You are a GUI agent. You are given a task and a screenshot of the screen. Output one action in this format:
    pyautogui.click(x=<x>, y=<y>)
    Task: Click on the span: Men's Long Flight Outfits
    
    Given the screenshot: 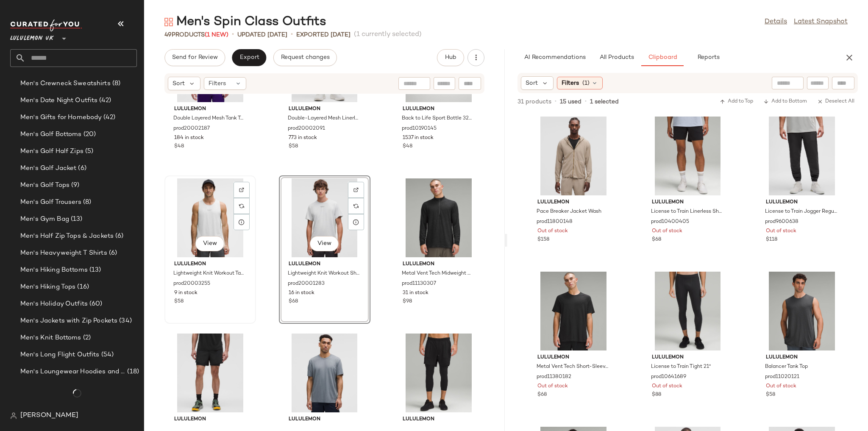 What is the action you would take?
    pyautogui.click(x=60, y=355)
    